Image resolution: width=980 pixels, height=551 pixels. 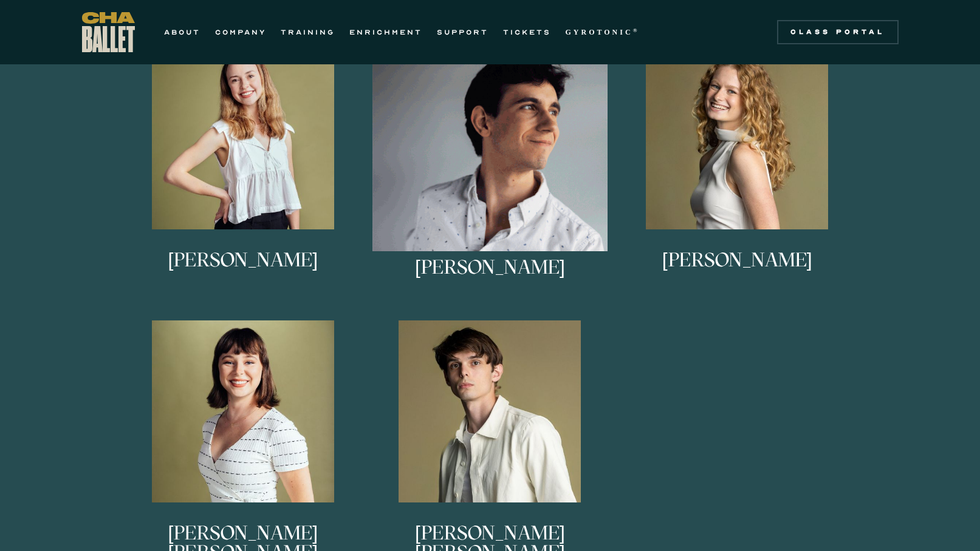 I want to click on a: SUPPORT, so click(x=462, y=32).